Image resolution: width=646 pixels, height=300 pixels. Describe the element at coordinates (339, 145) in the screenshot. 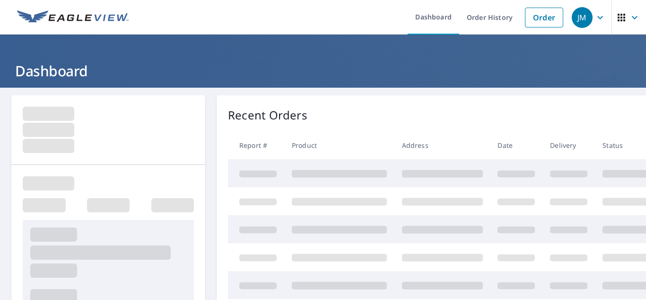

I see `th: Product` at that location.